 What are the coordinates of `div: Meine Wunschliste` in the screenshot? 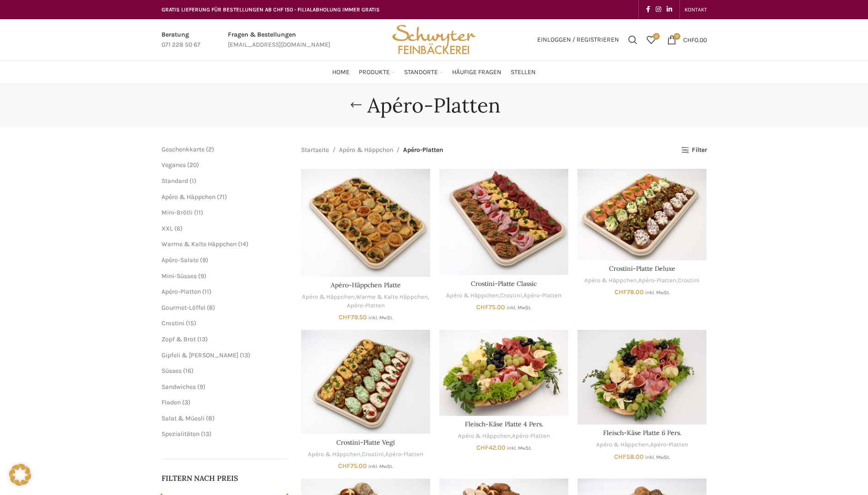 It's located at (651, 40).